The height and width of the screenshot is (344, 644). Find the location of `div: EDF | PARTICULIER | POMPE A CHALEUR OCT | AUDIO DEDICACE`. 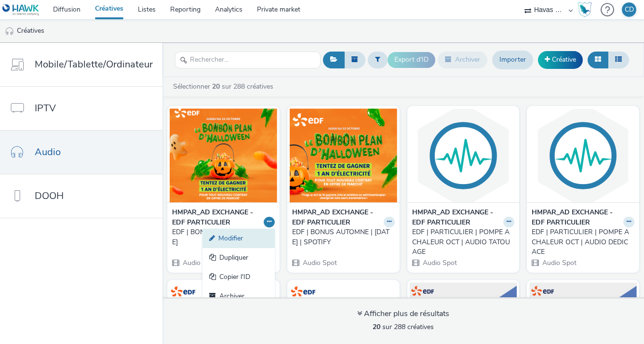

div: EDF | PARTICULIER | POMPE A CHALEUR OCT | AUDIO DEDICACE is located at coordinates (581, 242).